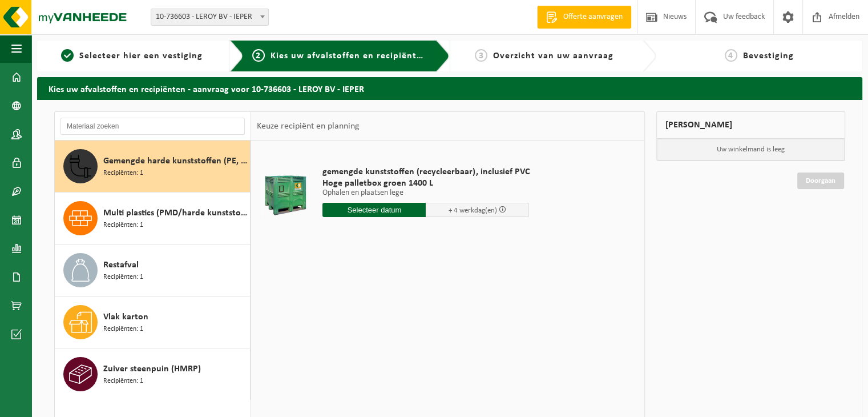  I want to click on span: Kies uw afvalstoffen en recipiënten, so click(349, 56).